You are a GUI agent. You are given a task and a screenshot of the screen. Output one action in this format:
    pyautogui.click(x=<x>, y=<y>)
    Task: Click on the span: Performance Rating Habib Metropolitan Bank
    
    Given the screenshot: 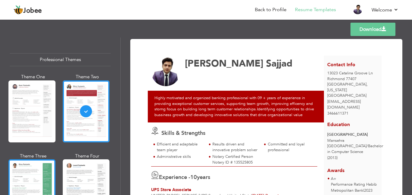 What is the action you would take?
    pyautogui.click(x=354, y=187)
    